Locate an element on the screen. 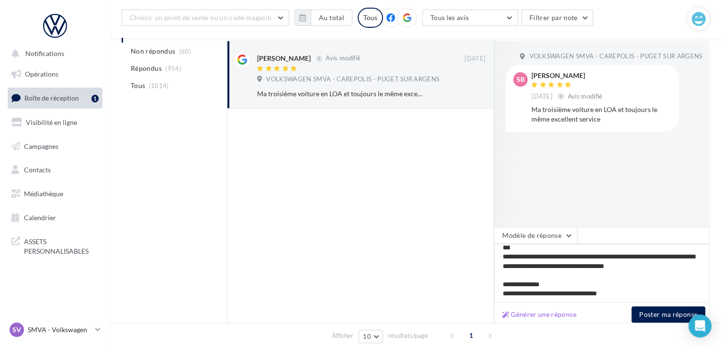 This screenshot has height=347, width=721. a: Visibilité en ligne is located at coordinates (55, 123).